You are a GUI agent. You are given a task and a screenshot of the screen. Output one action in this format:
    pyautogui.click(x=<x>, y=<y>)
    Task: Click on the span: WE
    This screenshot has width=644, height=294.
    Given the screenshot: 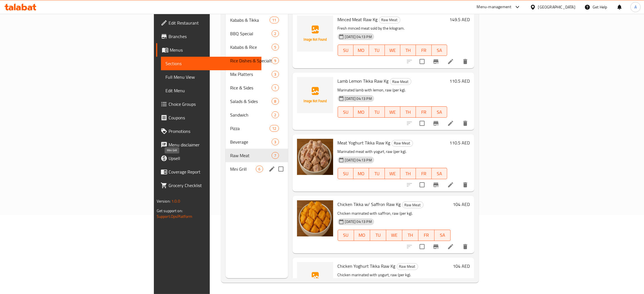 What is the action you would take?
    pyautogui.click(x=392, y=50)
    